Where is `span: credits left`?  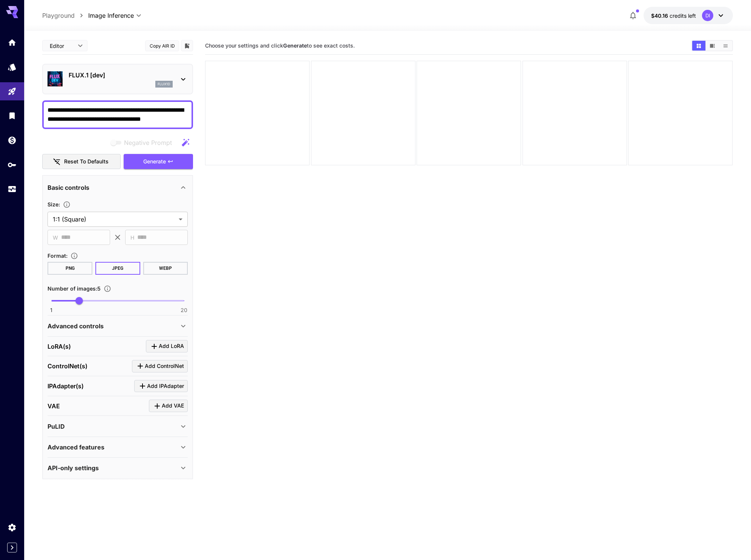
span: credits left is located at coordinates (683, 16).